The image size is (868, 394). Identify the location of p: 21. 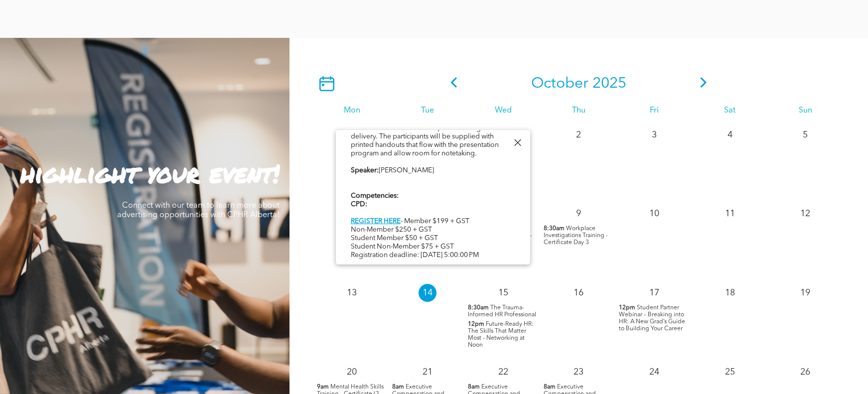
(428, 372).